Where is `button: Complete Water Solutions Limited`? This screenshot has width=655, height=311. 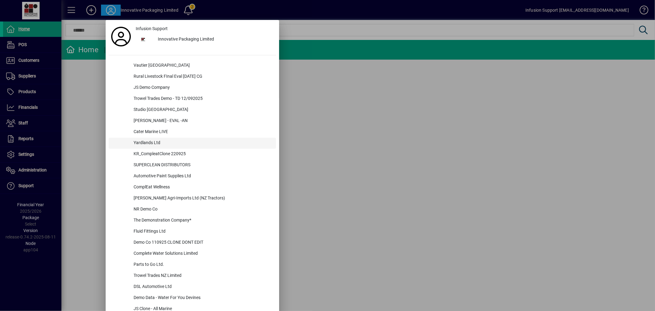 button: Complete Water Solutions Limited is located at coordinates (192, 254).